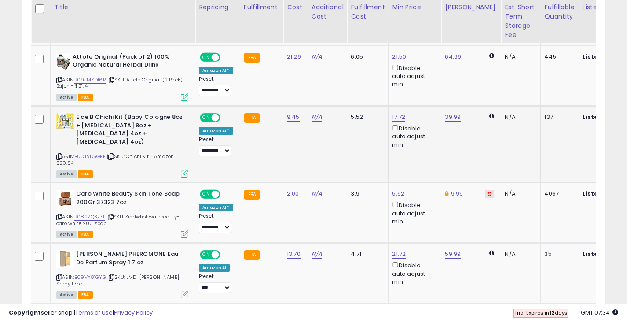  I want to click on b: Caro White Beauty Skin Tone Soap 200Gr 37323 7oz, so click(129, 199).